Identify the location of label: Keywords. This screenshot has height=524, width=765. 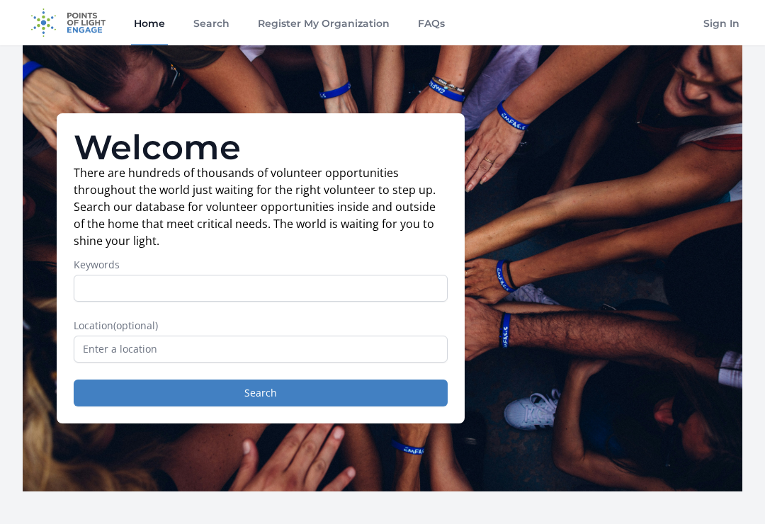
(261, 265).